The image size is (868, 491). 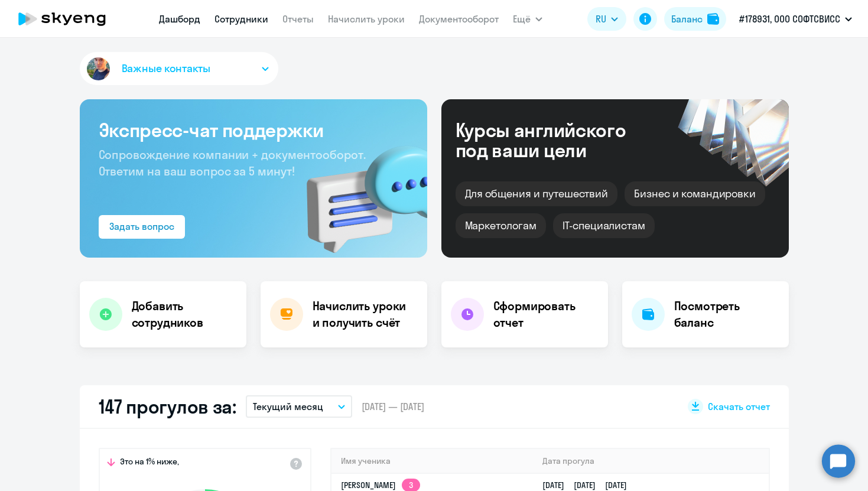 What do you see at coordinates (166, 69) in the screenshot?
I see `span: Важные контакты` at bounding box center [166, 69].